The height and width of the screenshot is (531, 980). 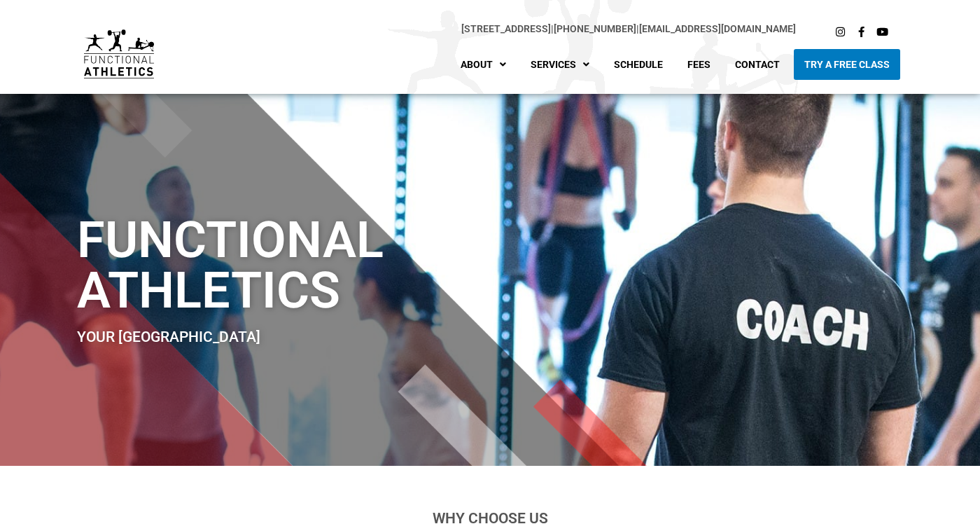 What do you see at coordinates (847, 64) in the screenshot?
I see `a: Try A Free Class` at bounding box center [847, 64].